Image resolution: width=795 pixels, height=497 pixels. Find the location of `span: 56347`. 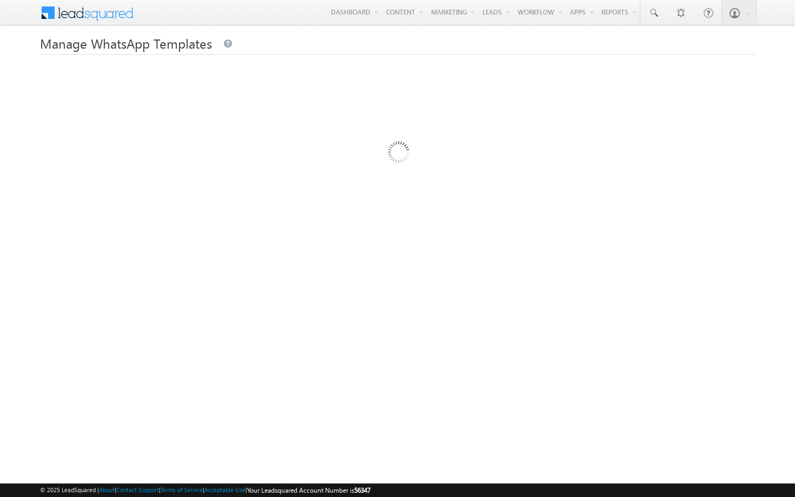

span: 56347 is located at coordinates (362, 490).